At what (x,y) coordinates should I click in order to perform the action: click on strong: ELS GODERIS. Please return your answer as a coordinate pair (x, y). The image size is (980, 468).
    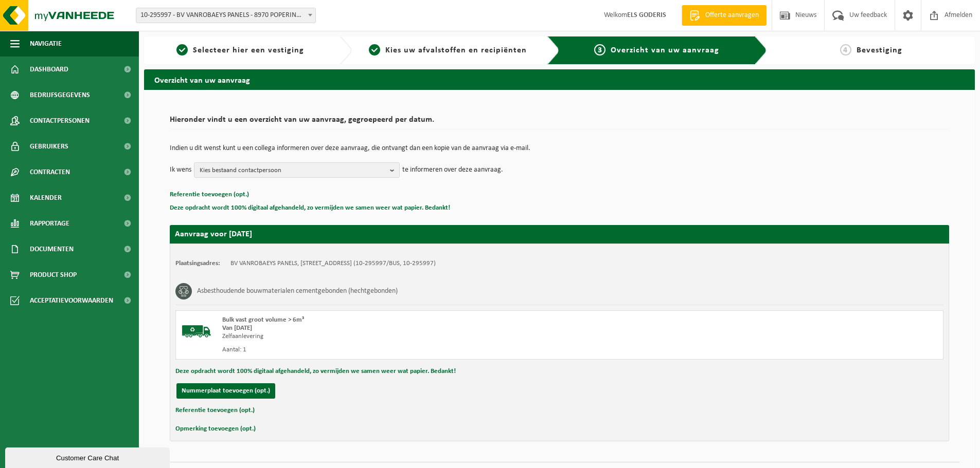
    Looking at the image, I should click on (647, 15).